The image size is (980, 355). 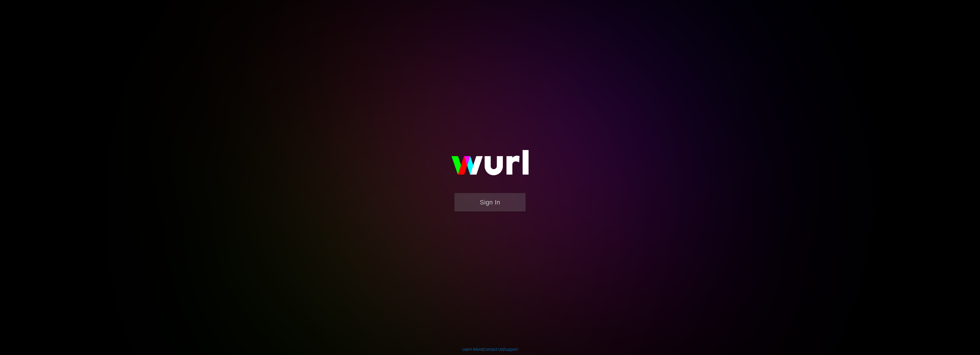 I want to click on button: Sign In, so click(x=490, y=202).